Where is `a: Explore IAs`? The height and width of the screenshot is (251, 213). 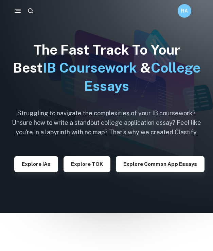 a: Explore IAs is located at coordinates (36, 164).